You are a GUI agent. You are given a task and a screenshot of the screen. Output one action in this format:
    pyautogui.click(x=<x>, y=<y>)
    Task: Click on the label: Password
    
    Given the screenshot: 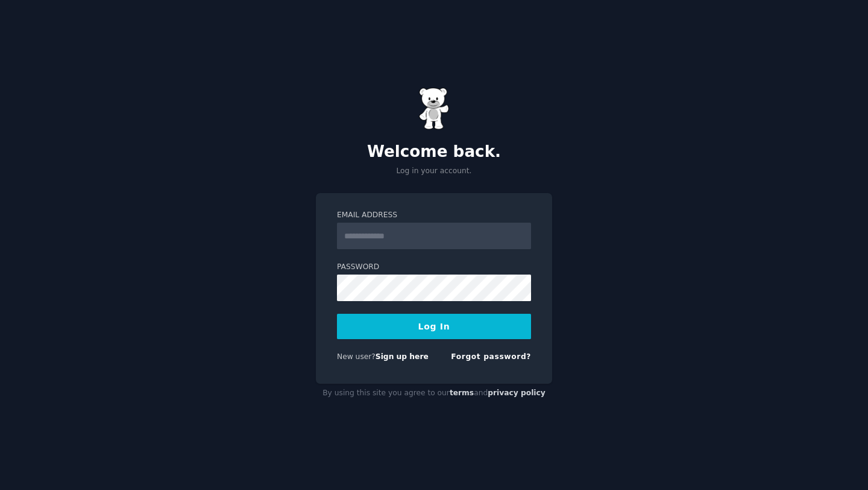 What is the action you would take?
    pyautogui.click(x=434, y=267)
    